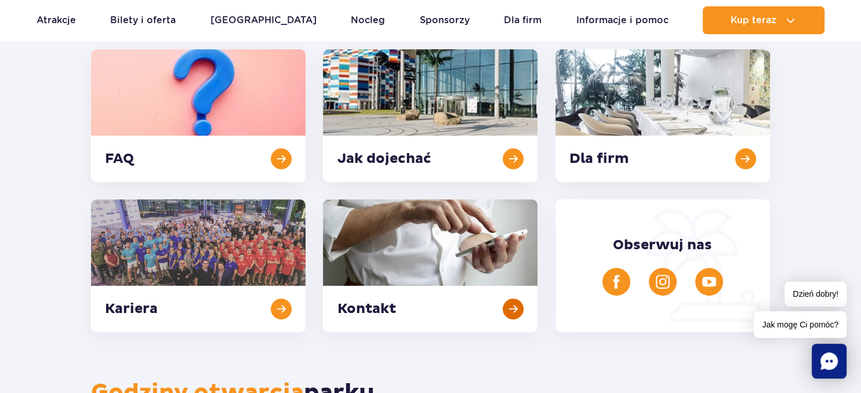 The image size is (861, 393). What do you see at coordinates (815, 294) in the screenshot?
I see `span: Dzień dobry!` at bounding box center [815, 294].